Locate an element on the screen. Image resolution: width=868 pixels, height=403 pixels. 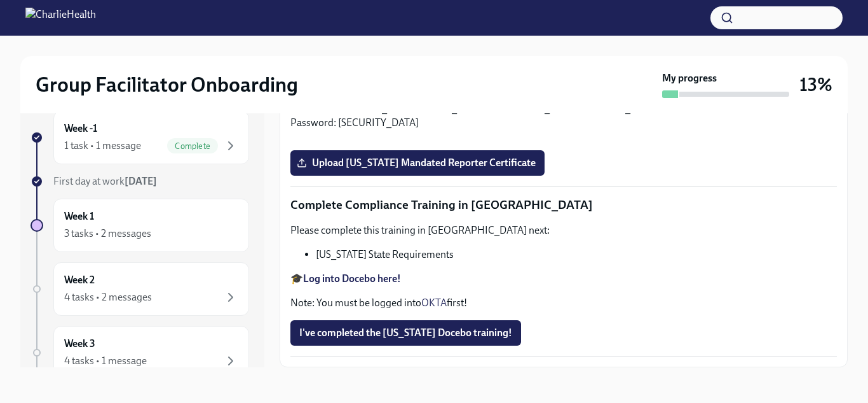
span: First day at work is located at coordinates (105, 181).